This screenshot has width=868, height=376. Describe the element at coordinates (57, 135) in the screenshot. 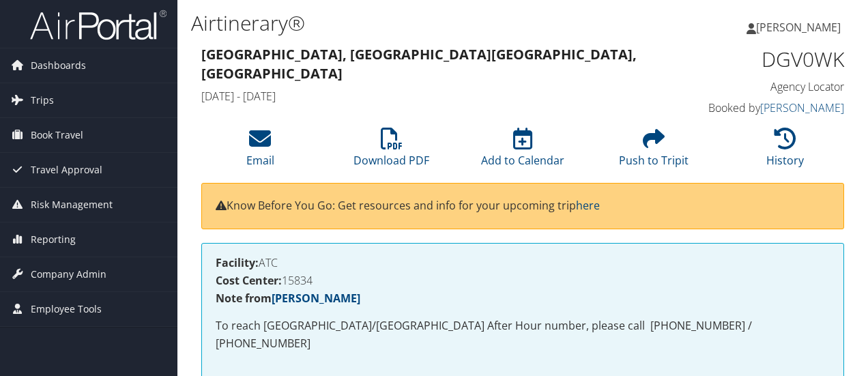

I see `span: Book Travel` at that location.